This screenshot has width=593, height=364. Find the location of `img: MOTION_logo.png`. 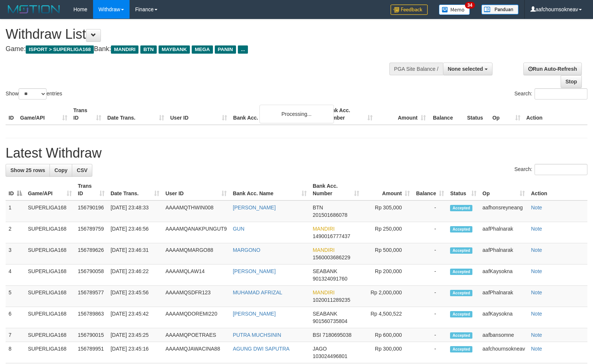

img: MOTION_logo.png is located at coordinates (34, 9).